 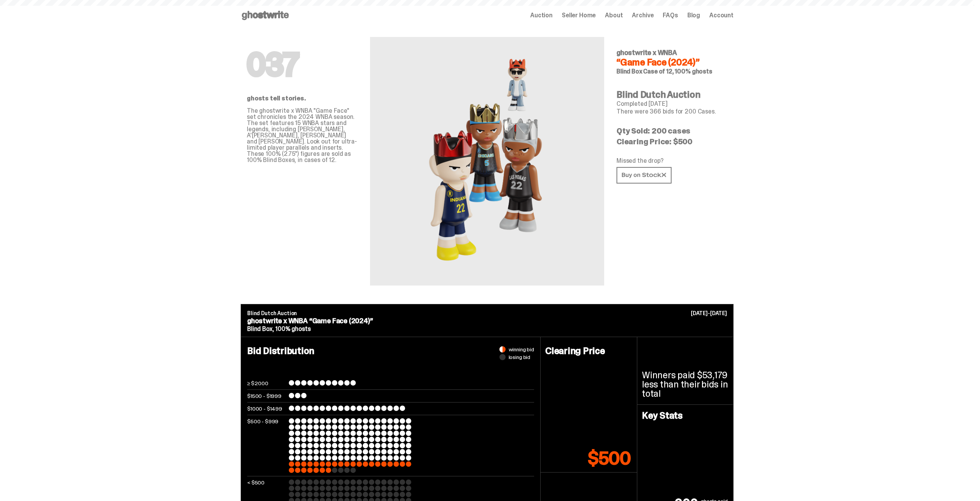 I want to click on p: ghostwrite x WNBA “Game Face (2024)”, so click(x=487, y=321).